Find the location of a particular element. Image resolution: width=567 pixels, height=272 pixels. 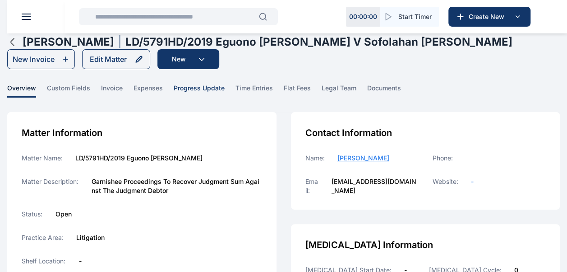

span: progress update is located at coordinates (199, 90).